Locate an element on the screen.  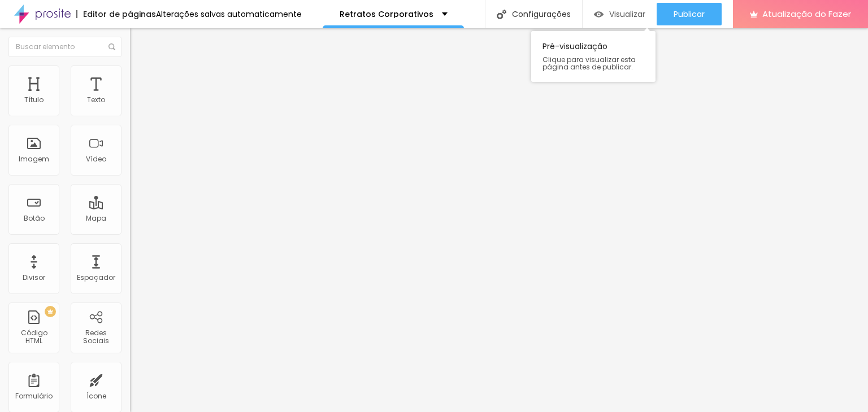
font: Espaçador is located at coordinates (96, 277).